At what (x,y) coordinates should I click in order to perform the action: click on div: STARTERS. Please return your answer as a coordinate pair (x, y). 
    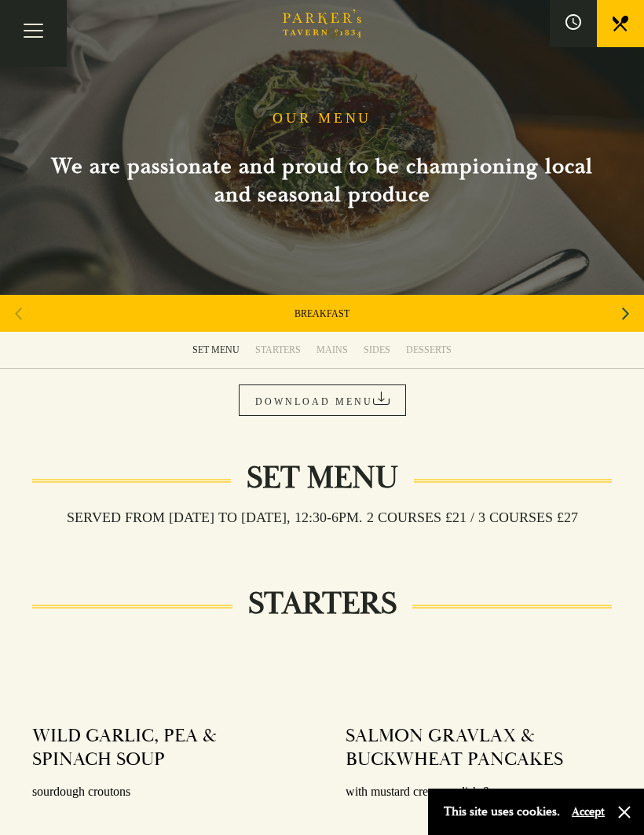
    Looking at the image, I should click on (278, 350).